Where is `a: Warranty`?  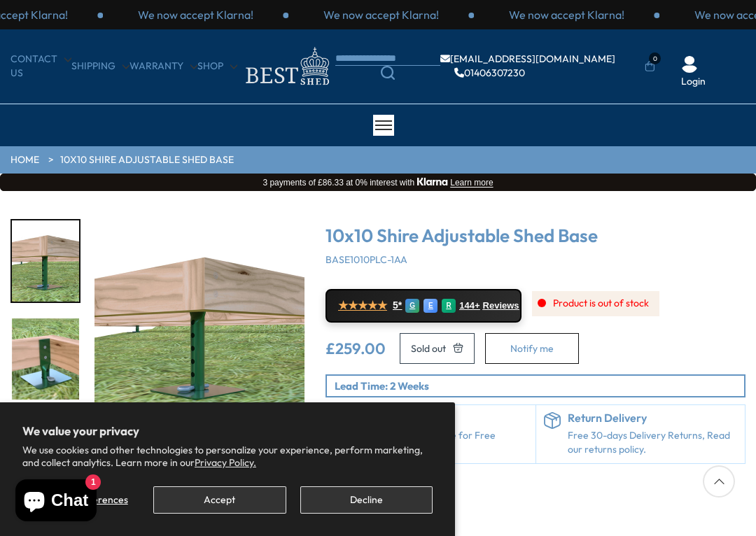
a: Warranty is located at coordinates (163, 67).